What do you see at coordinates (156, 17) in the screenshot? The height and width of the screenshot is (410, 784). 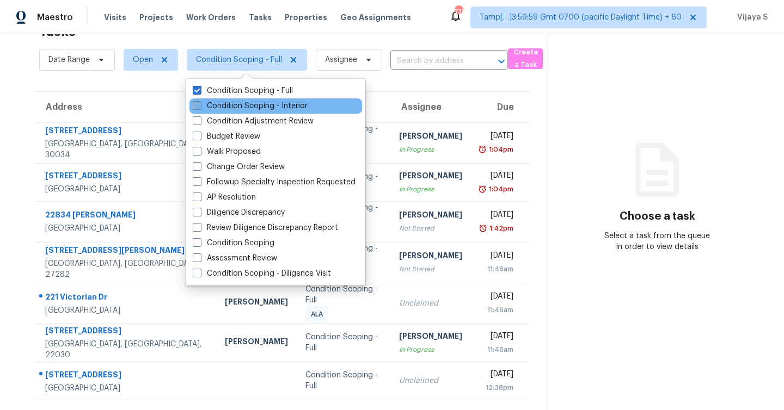 I see `span: Projects` at bounding box center [156, 17].